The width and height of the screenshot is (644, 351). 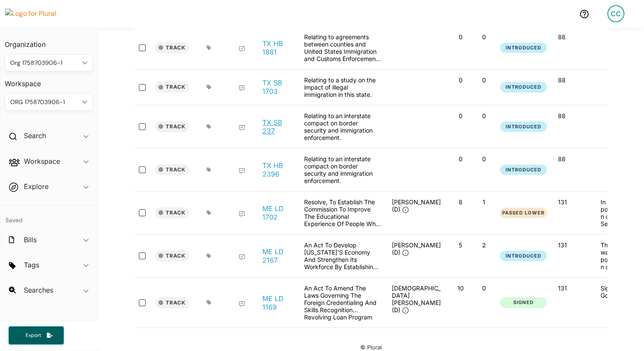 What do you see at coordinates (142, 87) in the screenshot?
I see `input: select-row-state-tx-88-sb1703` at bounding box center [142, 87].